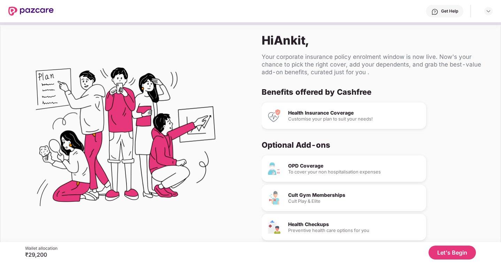 The height and width of the screenshot is (263, 501). What do you see at coordinates (41, 255) in the screenshot?
I see `div: ₹29,200` at bounding box center [41, 255].